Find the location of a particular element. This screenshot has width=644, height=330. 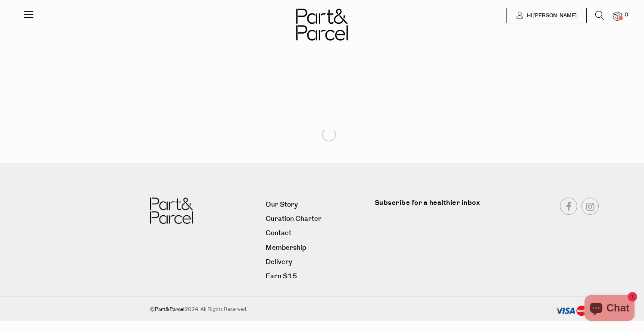

a: 0 is located at coordinates (617, 16).